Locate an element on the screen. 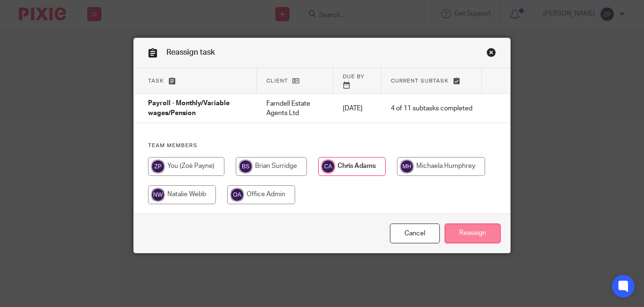  span: Due by is located at coordinates (353, 77).